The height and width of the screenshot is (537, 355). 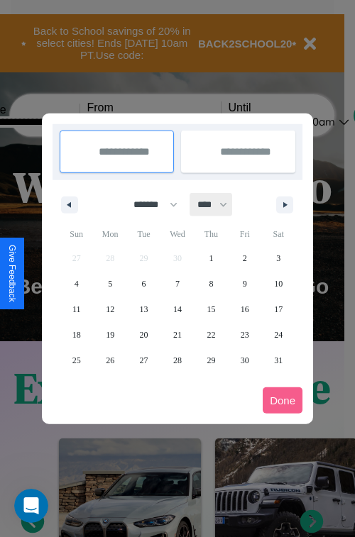 I want to click on span: 5, so click(x=110, y=284).